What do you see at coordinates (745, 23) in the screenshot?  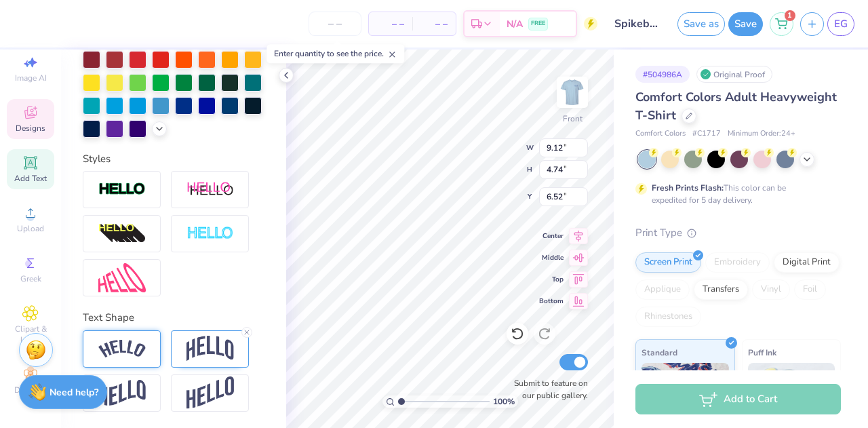 I see `button: Save` at bounding box center [745, 23].